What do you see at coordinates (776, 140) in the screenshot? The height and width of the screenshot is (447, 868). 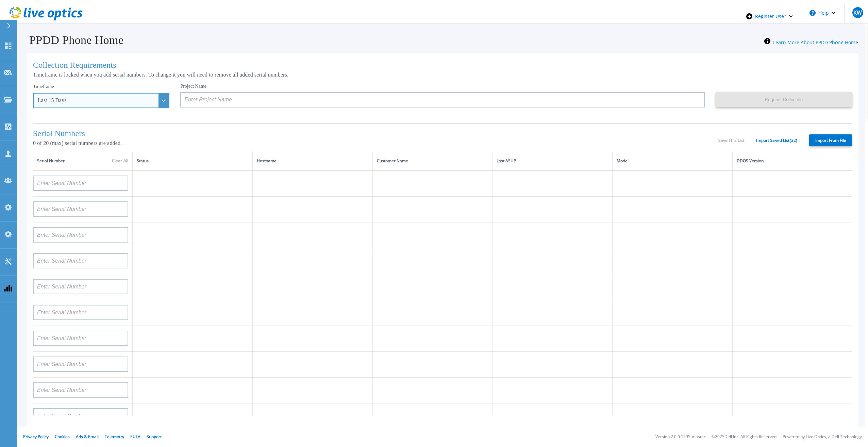 I see `a: Import Saved List ( 32 )` at bounding box center [776, 140].